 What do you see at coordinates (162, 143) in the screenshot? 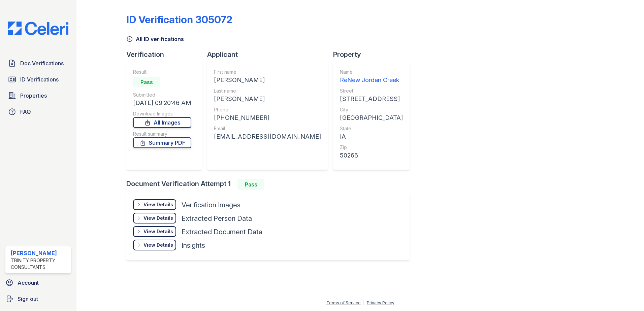
I see `a: Summary PDF` at bounding box center [162, 143].